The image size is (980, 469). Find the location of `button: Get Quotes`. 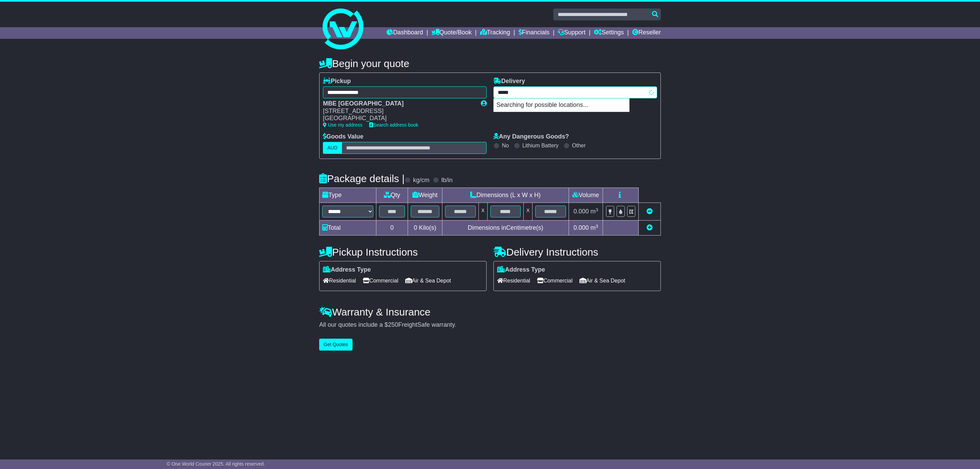

button: Get Quotes is located at coordinates (335, 344).